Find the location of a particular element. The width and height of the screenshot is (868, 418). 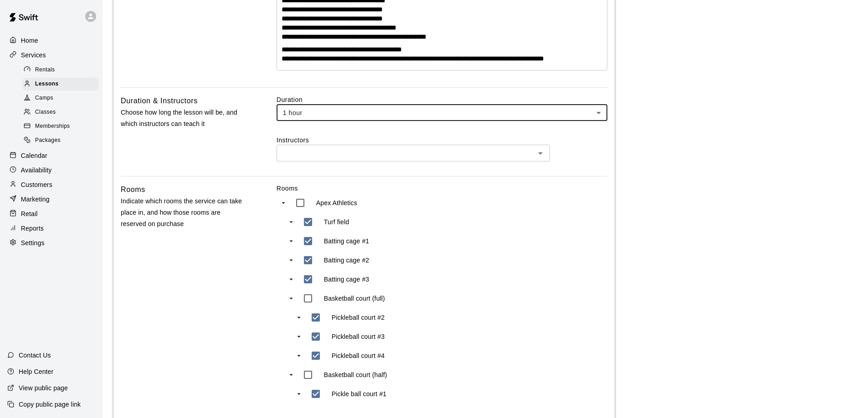

a: Services is located at coordinates (51, 55).